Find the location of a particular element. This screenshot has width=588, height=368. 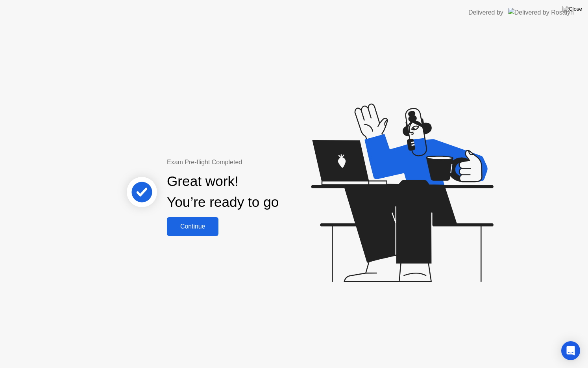

img: Close is located at coordinates (572, 9).